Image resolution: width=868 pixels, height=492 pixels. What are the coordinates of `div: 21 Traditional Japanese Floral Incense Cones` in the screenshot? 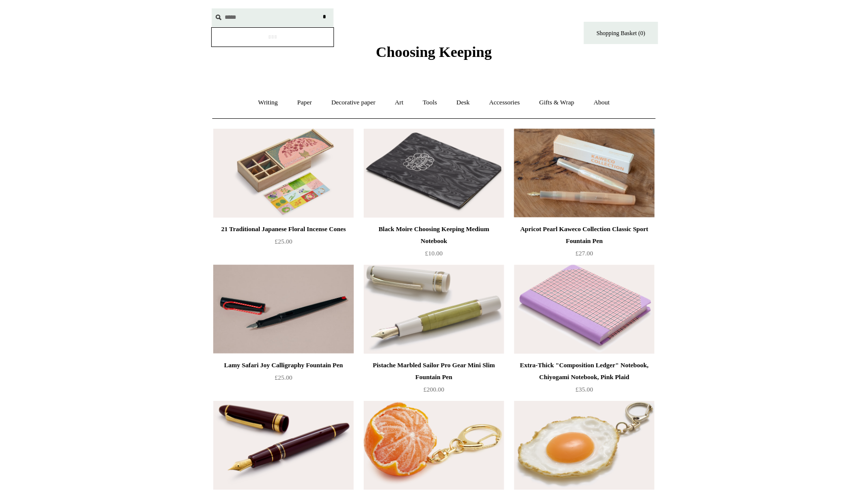 It's located at (284, 229).